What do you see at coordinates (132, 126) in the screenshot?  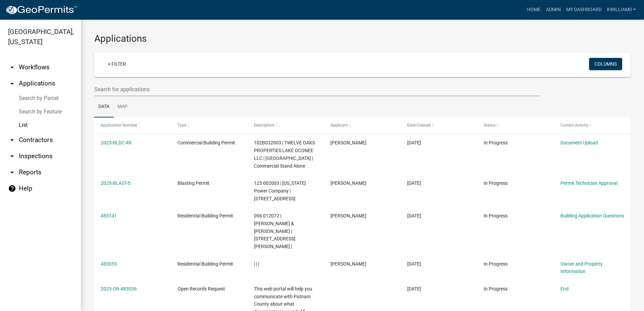 I see `datatable-header-cell: Application Number` at bounding box center [132, 126].